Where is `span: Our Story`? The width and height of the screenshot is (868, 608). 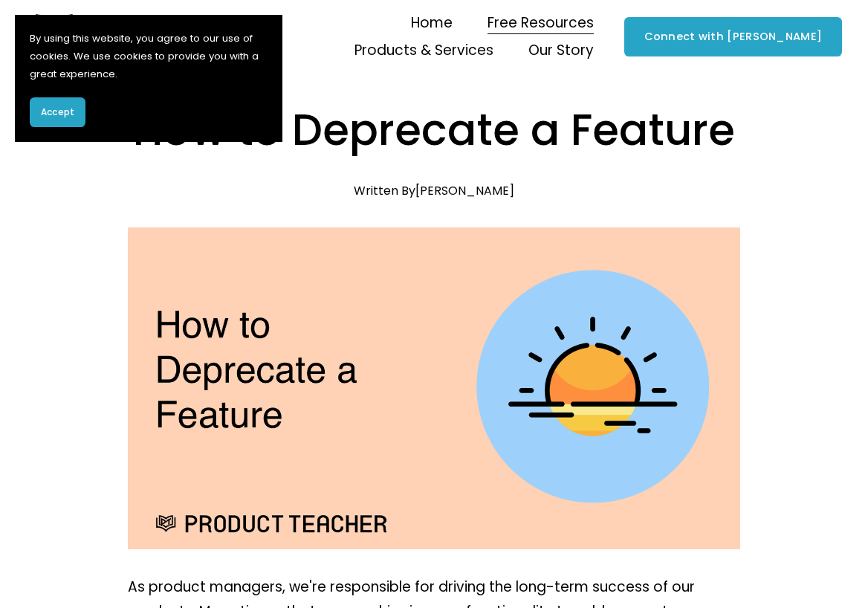
span: Our Story is located at coordinates (561, 50).